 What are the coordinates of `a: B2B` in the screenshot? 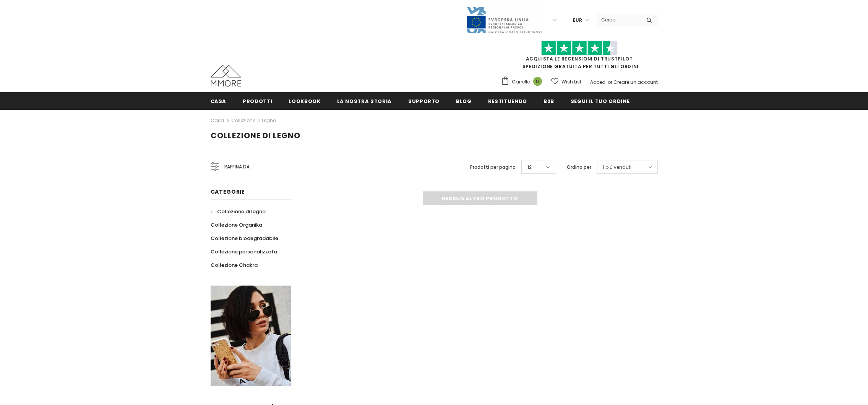 It's located at (549, 101).